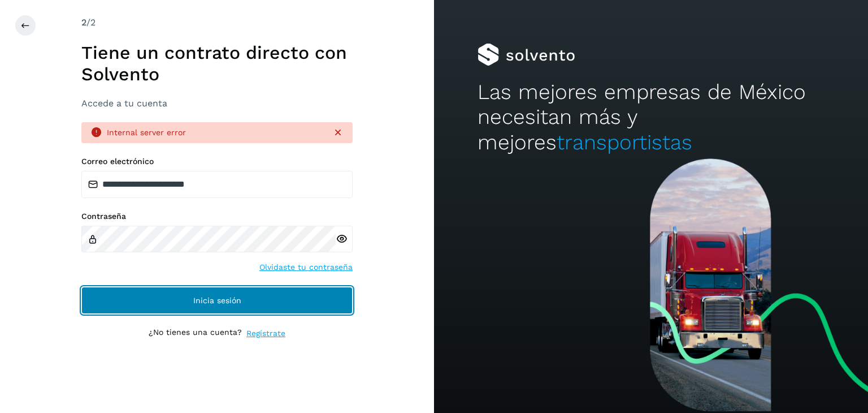 This screenshot has width=868, height=413. What do you see at coordinates (217, 161) in the screenshot?
I see `label: Correo electrónico` at bounding box center [217, 161].